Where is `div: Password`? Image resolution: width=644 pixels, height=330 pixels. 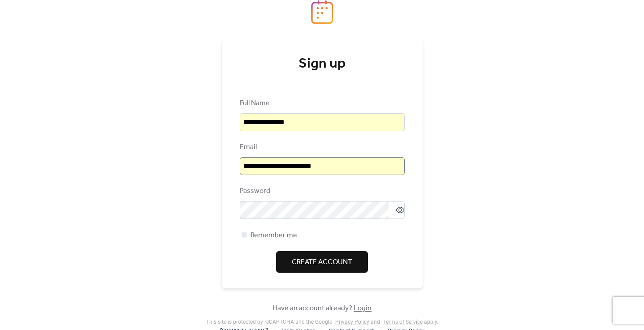 div: Password is located at coordinates (322, 191).